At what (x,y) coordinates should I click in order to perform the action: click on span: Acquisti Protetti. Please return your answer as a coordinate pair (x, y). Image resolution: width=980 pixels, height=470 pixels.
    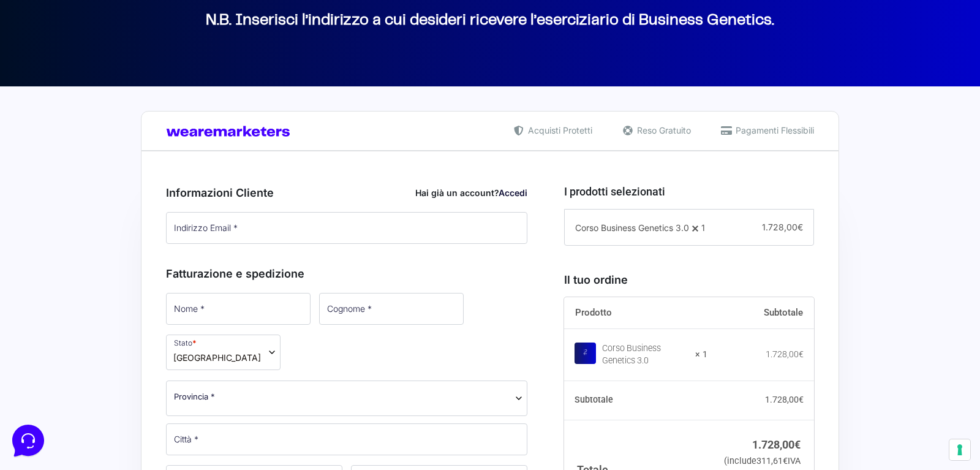
    Looking at the image, I should click on (559, 130).